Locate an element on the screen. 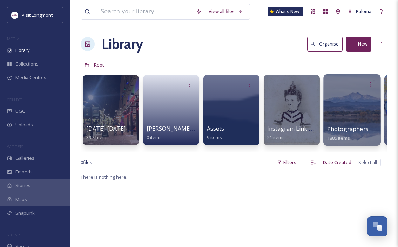  span: Galleries is located at coordinates (25, 158).